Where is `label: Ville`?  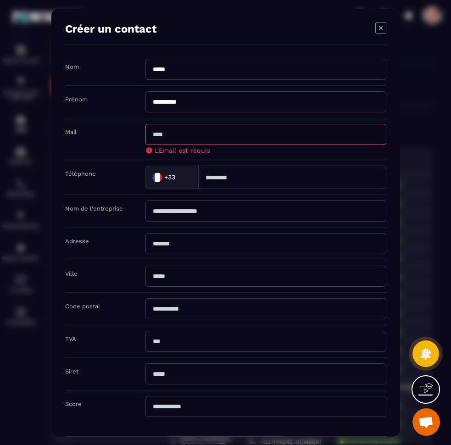
label: Ville is located at coordinates (71, 273).